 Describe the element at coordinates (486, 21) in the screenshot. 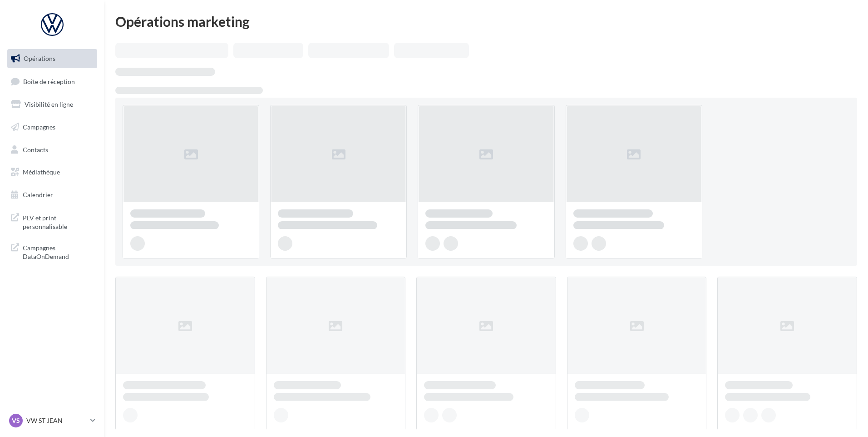

I see `div: Opérations marketing` at that location.